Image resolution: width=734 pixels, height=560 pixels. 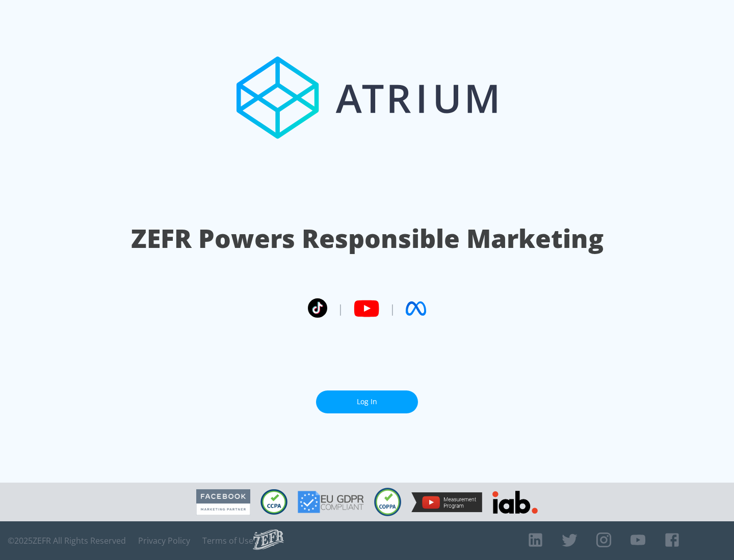 What do you see at coordinates (228, 541) in the screenshot?
I see `a: Terms of Use` at bounding box center [228, 541].